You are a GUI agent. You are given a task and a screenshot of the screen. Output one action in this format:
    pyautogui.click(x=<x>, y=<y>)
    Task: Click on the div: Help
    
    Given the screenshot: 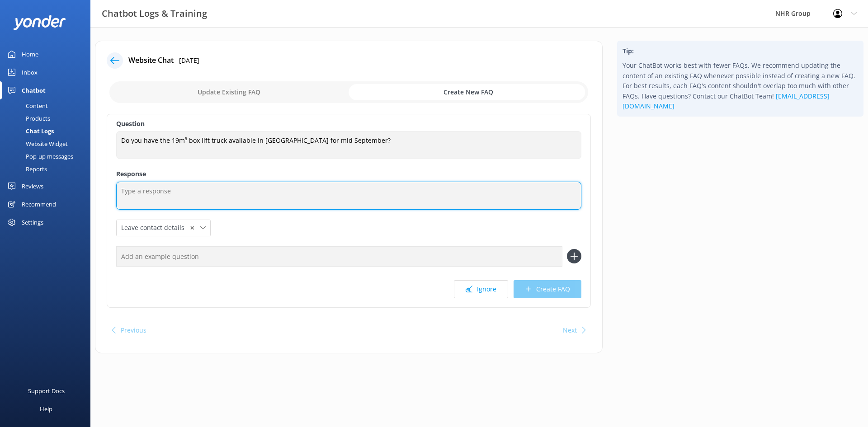 What is the action you would take?
    pyautogui.click(x=46, y=409)
    